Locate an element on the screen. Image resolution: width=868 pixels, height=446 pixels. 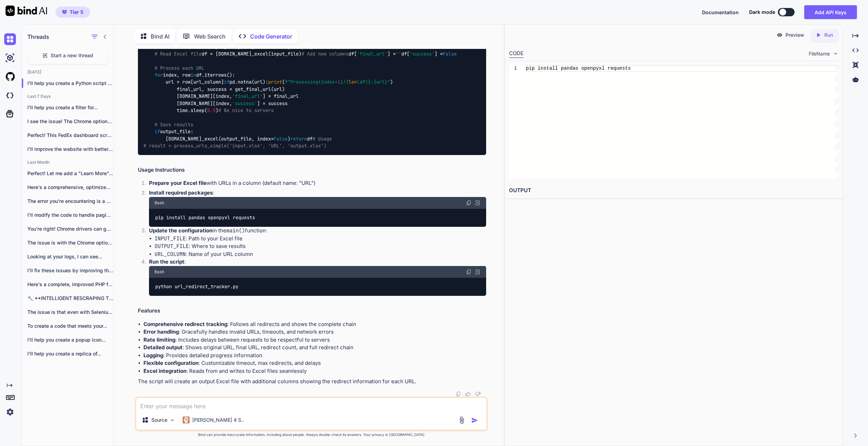
h2: Last 7 Days is located at coordinates (67, 96).